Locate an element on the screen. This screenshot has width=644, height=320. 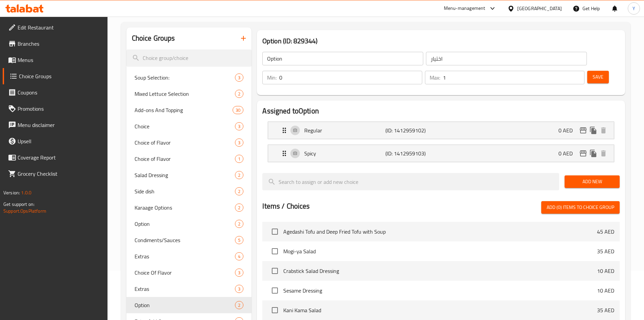
span: Upsell is located at coordinates (60, 141).